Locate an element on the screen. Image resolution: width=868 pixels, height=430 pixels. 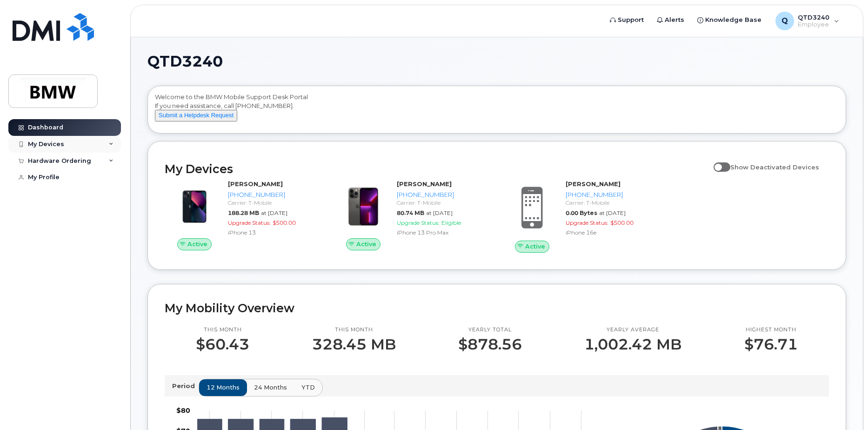
p: Highest month is located at coordinates (771, 330).